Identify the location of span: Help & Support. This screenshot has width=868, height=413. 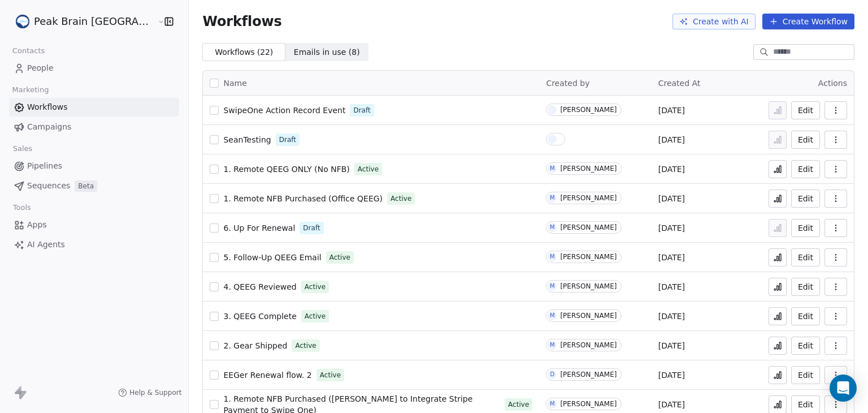
(155, 393).